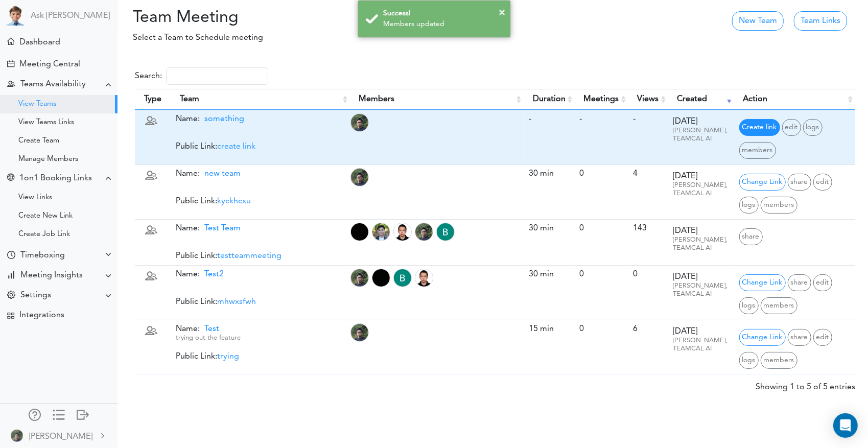 The width and height of the screenshot is (868, 448). I want to click on div: Manage Members and Externals, so click(35, 414).